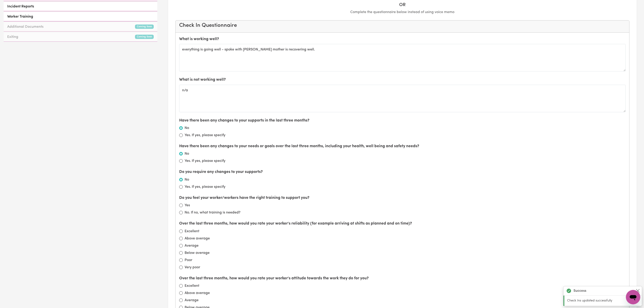 This screenshot has width=644, height=308. What do you see at coordinates (299, 146) in the screenshot?
I see `label: Have there been any changes to your needs or goals over the last three months, including your hea...` at bounding box center [299, 146].